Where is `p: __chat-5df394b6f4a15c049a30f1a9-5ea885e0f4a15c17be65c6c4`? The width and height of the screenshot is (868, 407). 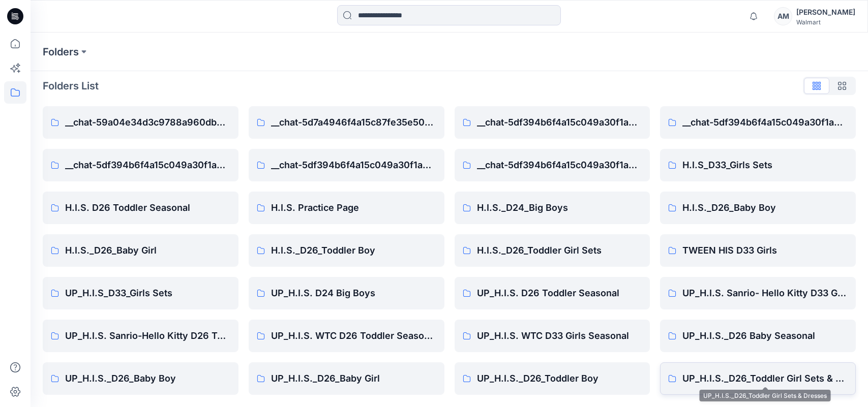 p: __chat-5df394b6f4a15c049a30f1a9-5ea885e0f4a15c17be65c6c4 is located at coordinates (765, 123).